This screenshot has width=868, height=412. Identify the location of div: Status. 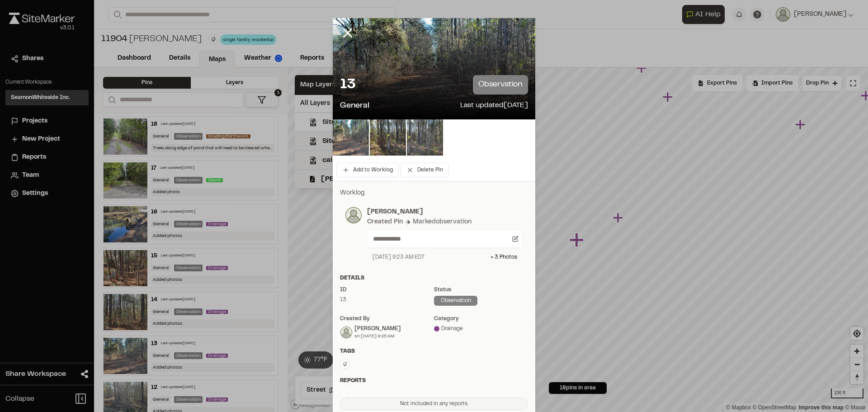
(481, 290).